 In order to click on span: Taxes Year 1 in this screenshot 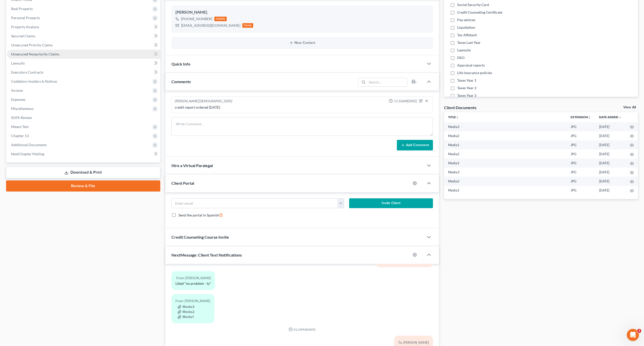, I will do `click(466, 80)`.